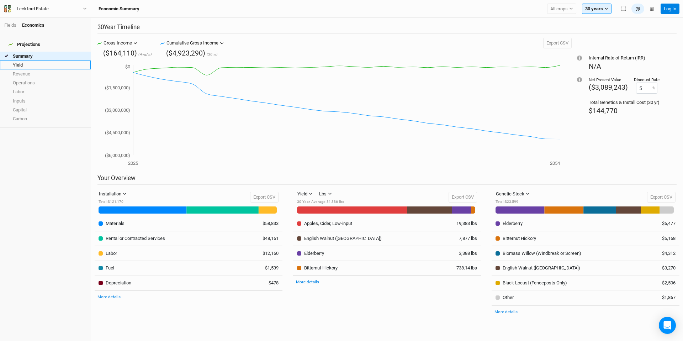  I want to click on div: Apples, Cider, Low-input, so click(328, 223).